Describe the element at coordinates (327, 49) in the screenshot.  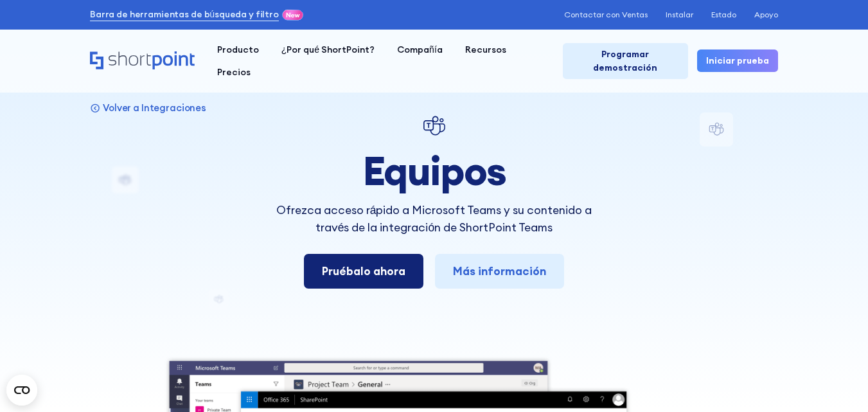
I see `font: ¿Por qué ShortPoint?` at that location.